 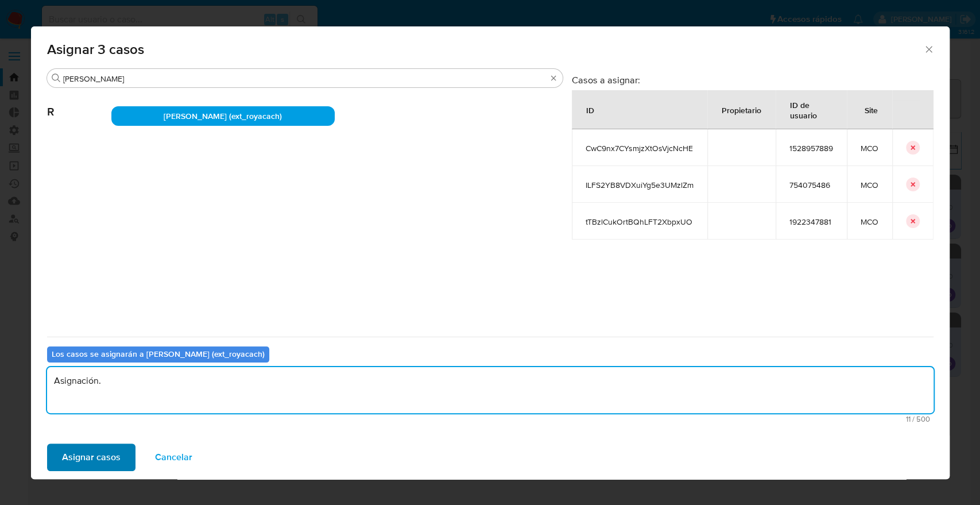 What do you see at coordinates (304, 79) in the screenshot?
I see `input: Buscar analista` at bounding box center [304, 79].